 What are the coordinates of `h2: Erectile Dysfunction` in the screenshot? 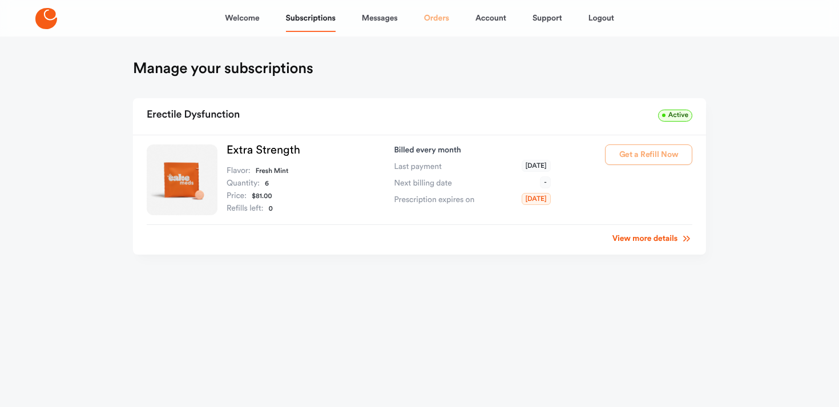 It's located at (193, 115).